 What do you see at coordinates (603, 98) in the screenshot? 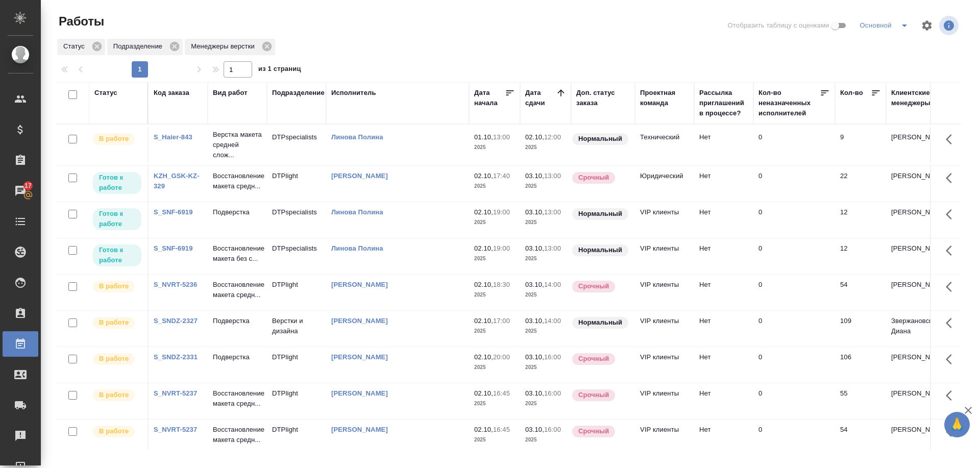
I see `div: Доп. статус заказа` at bounding box center [603, 98].